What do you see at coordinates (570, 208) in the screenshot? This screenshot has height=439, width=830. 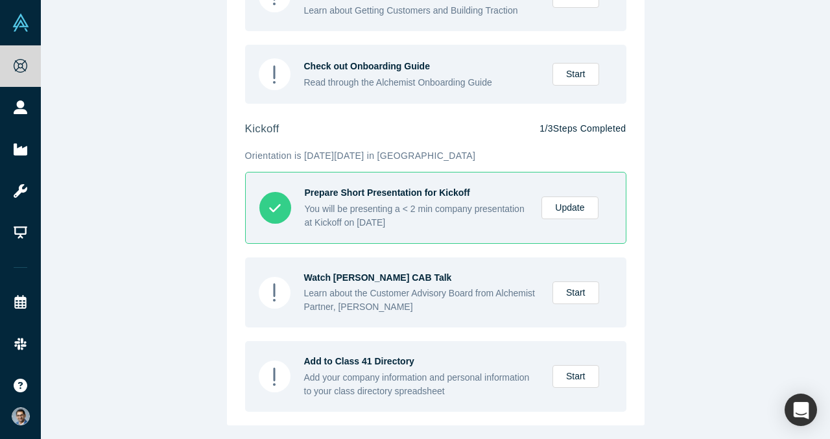 I see `a: Update` at bounding box center [570, 208].